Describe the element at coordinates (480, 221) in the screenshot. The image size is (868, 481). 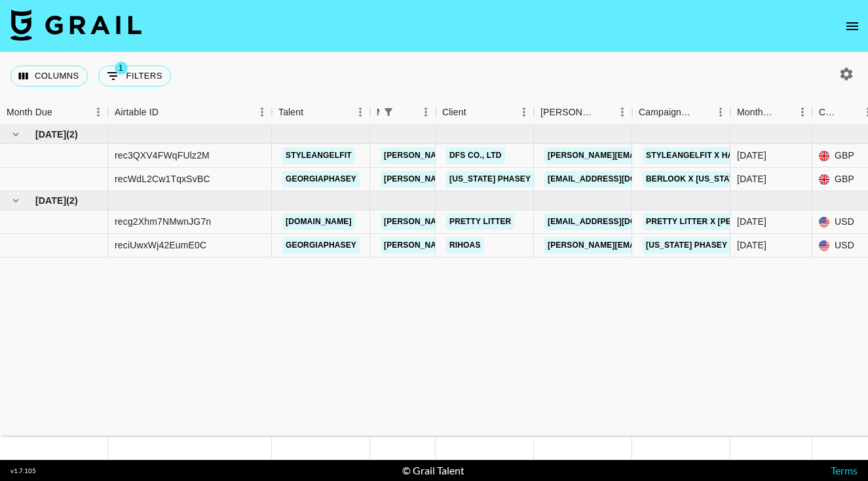
I see `a: Pretty Litter` at that location.